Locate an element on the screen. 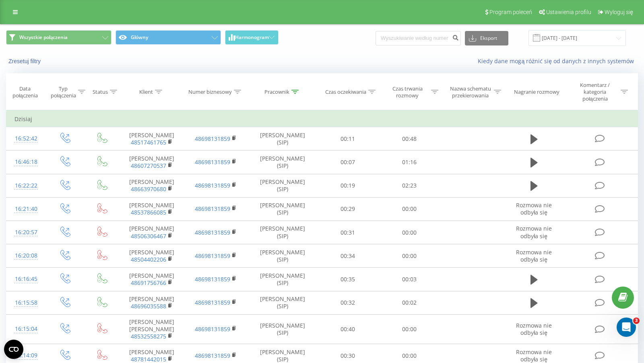 The height and width of the screenshot is (363, 644). button: Eksport is located at coordinates (487, 38).